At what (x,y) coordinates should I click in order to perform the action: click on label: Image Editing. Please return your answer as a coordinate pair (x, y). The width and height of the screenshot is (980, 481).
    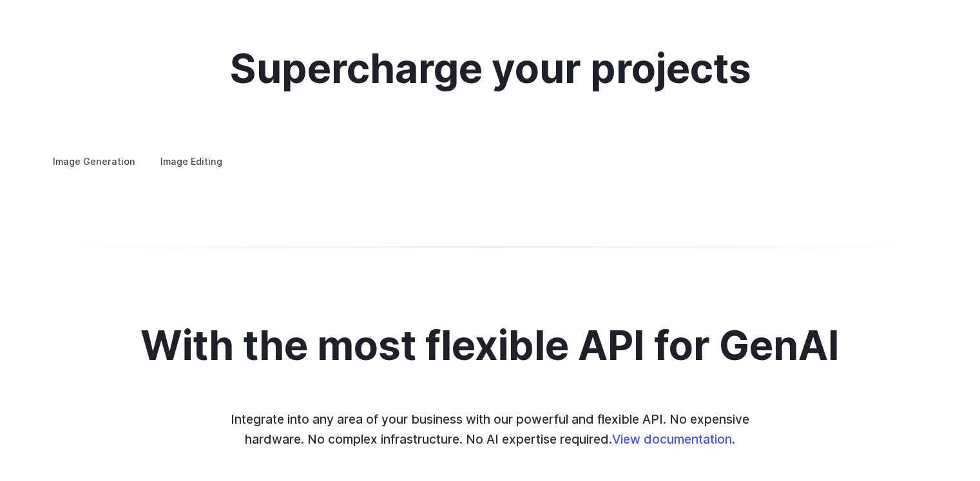
    Looking at the image, I should click on (192, 161).